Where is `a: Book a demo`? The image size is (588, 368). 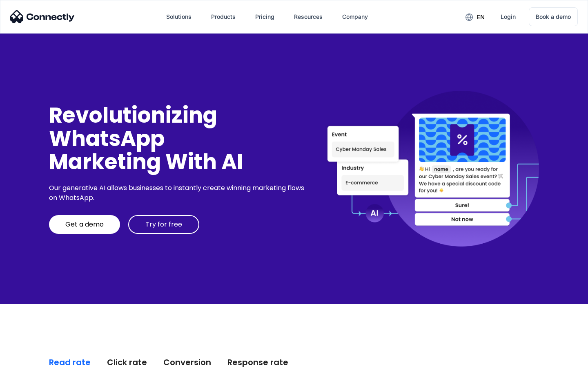
a: Book a demo is located at coordinates (553, 17).